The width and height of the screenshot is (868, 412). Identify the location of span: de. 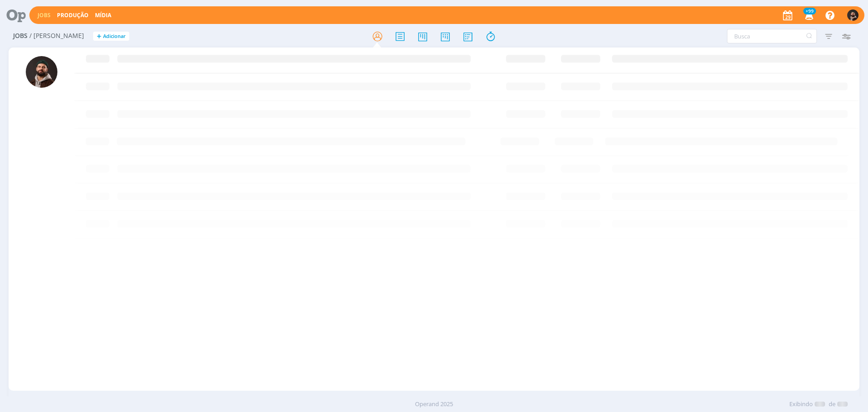
(832, 404).